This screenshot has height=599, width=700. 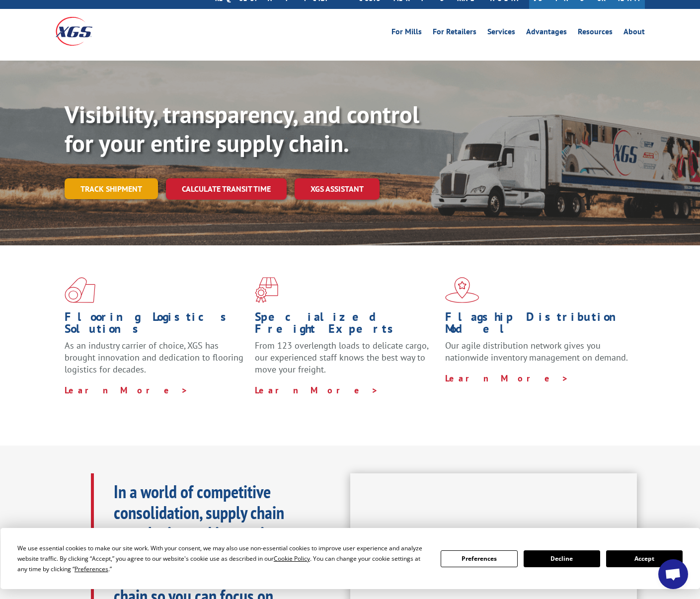 I want to click on h1: Flagship Distribution Model, so click(x=537, y=325).